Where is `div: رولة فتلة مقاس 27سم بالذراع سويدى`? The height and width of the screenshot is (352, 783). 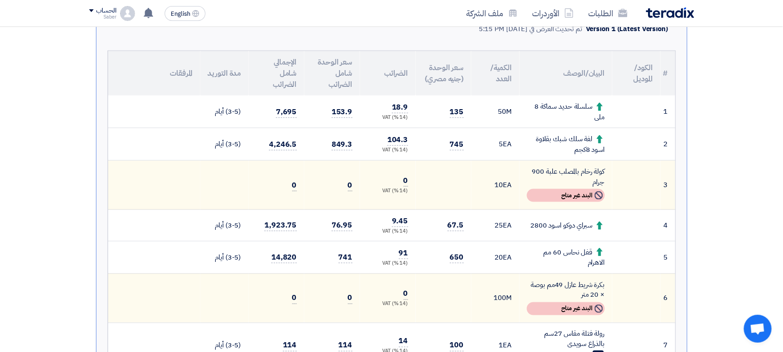 div: رولة فتلة مقاس 27سم بالذراع سويدى is located at coordinates (566, 339).